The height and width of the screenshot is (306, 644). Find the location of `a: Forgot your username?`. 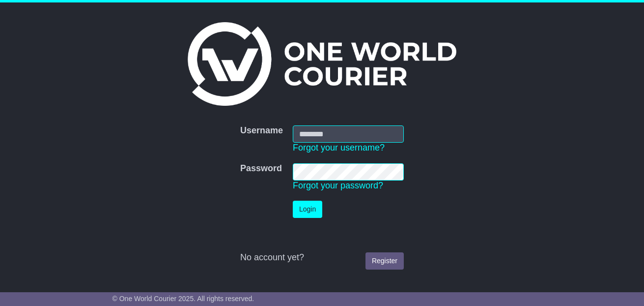

a: Forgot your username? is located at coordinates (338, 147).